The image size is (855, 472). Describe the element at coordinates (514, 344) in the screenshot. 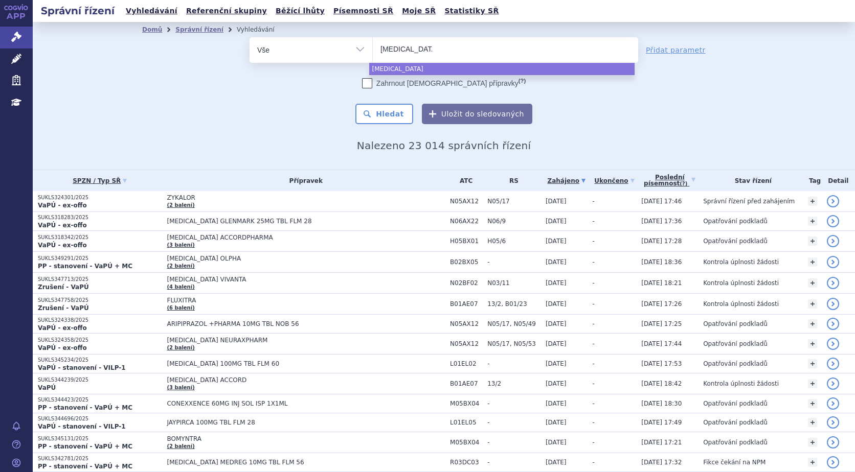

I see `span: N05/17, N05/53` at that location.